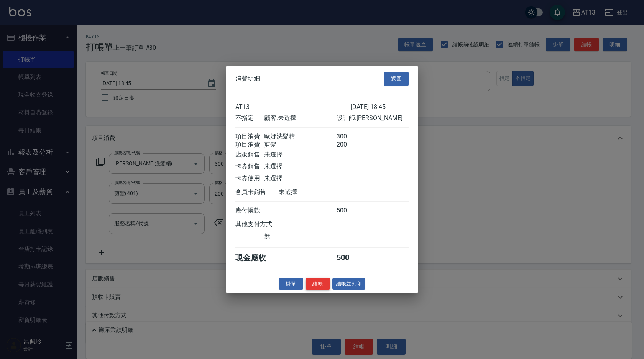 The width and height of the screenshot is (644, 359). I want to click on div: 不指定, so click(250, 118).